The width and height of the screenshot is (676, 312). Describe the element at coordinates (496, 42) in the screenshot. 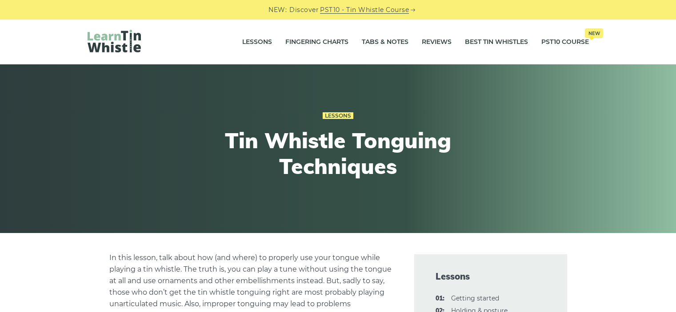

I see `a: Best Tin Whistles` at that location.